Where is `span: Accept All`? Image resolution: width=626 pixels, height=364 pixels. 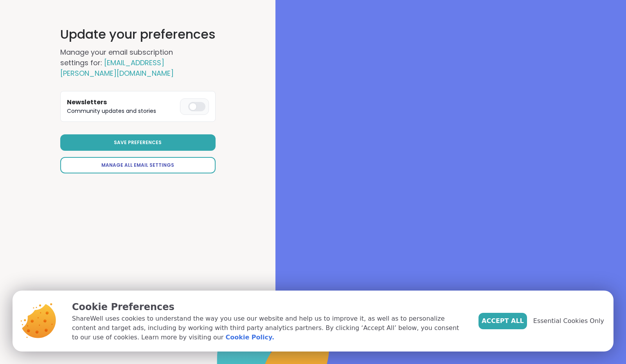
span: Accept All is located at coordinates (503, 321).